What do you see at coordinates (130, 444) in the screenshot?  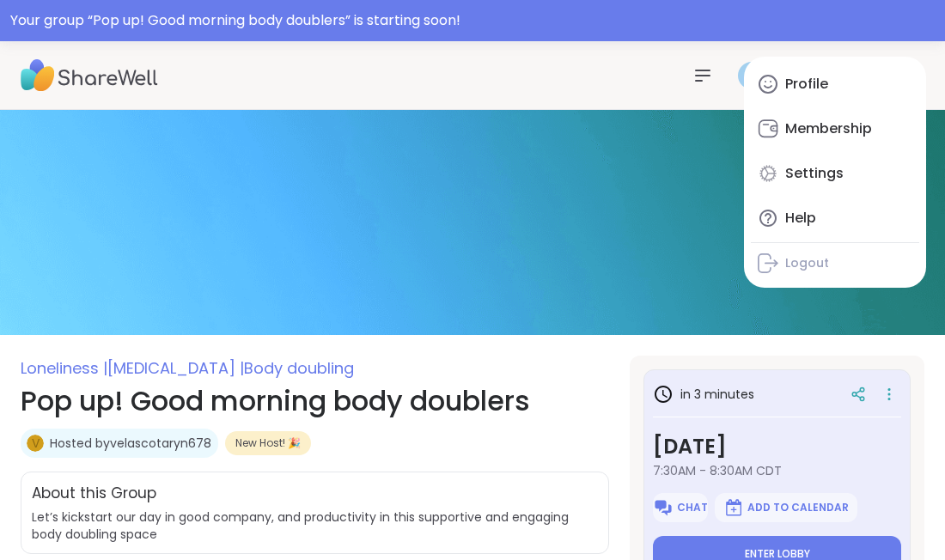 I see `a: Hosted byvelascotaryn678` at bounding box center [130, 444].